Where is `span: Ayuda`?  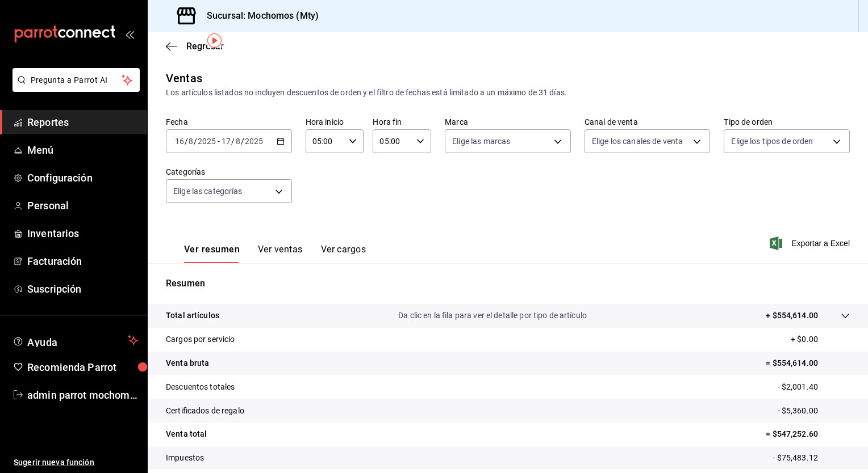 span: Ayuda is located at coordinates (75, 341).